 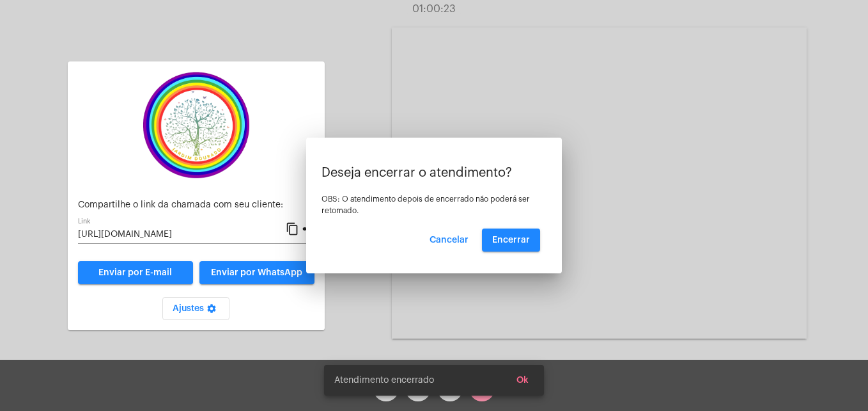 What do you see at coordinates (448, 240) in the screenshot?
I see `span: Cancelar` at bounding box center [448, 240].